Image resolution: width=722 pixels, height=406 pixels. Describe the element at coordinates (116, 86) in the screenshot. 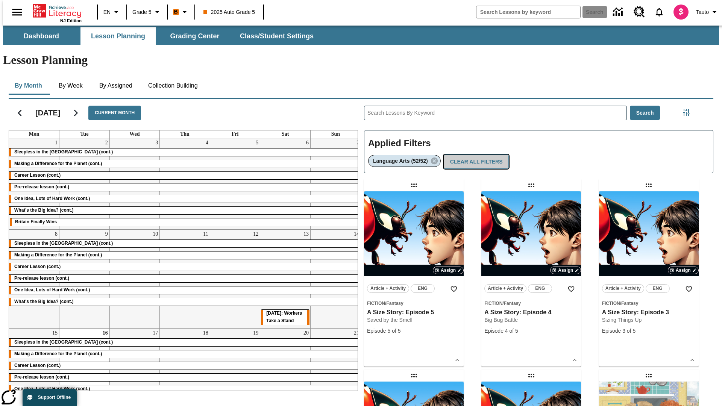

I see `button: By Assigned` at that location.